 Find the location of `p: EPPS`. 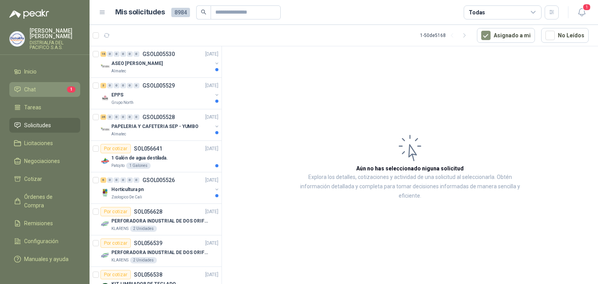

p: EPPS is located at coordinates (117, 95).